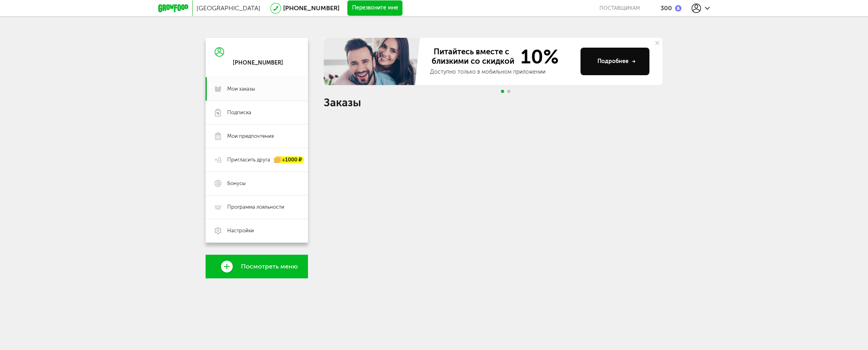  Describe the element at coordinates (615, 61) in the screenshot. I see `button: Подробнее` at that location.